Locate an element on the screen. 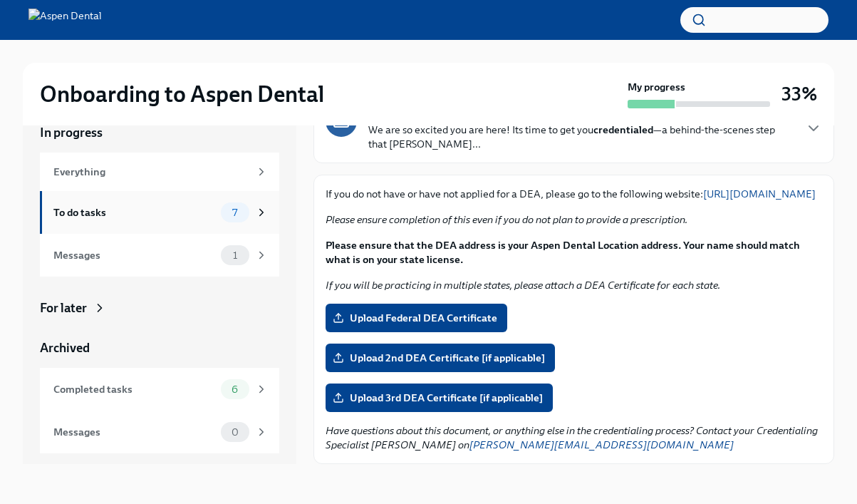  div: Archived is located at coordinates (160, 348).